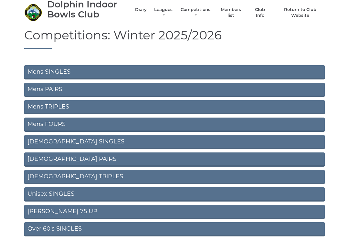 This screenshot has width=349, height=239. I want to click on a: Mens TRIPLES, so click(175, 107).